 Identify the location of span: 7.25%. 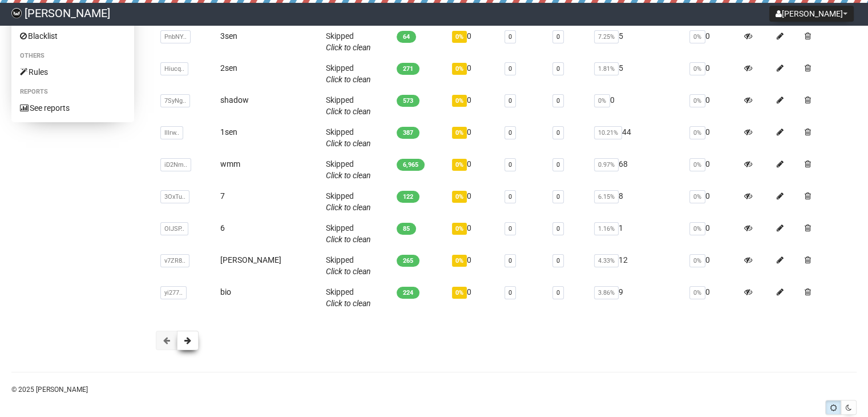
(606, 37).